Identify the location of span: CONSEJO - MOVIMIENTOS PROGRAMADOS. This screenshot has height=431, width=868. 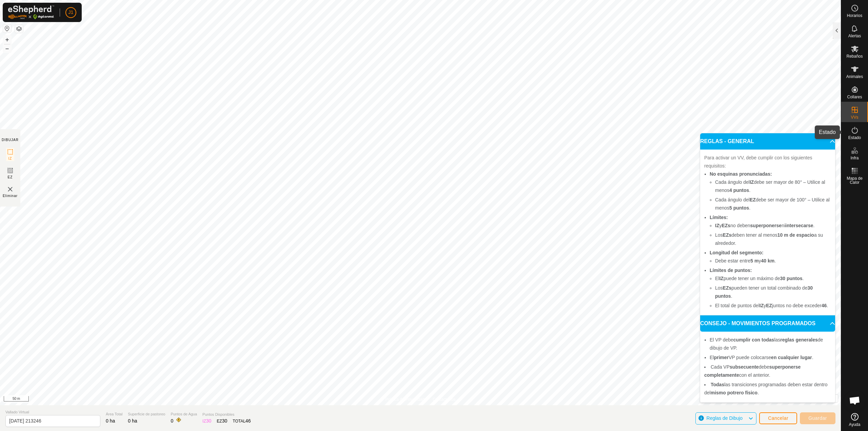
(758, 323).